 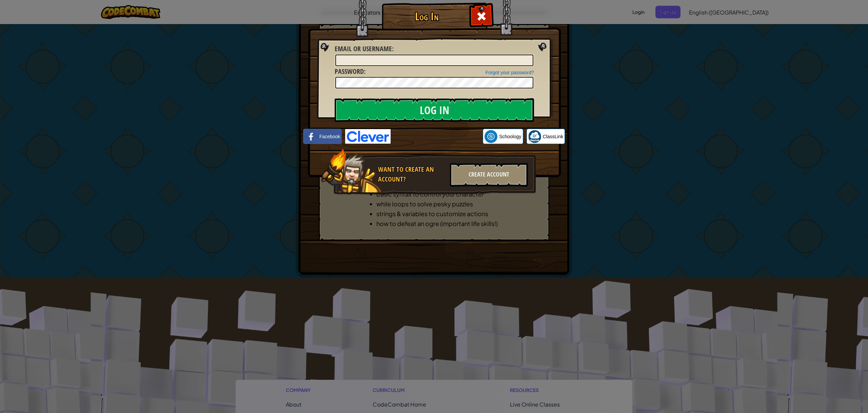 What do you see at coordinates (510, 137) in the screenshot?
I see `span: Schoology` at bounding box center [510, 137].